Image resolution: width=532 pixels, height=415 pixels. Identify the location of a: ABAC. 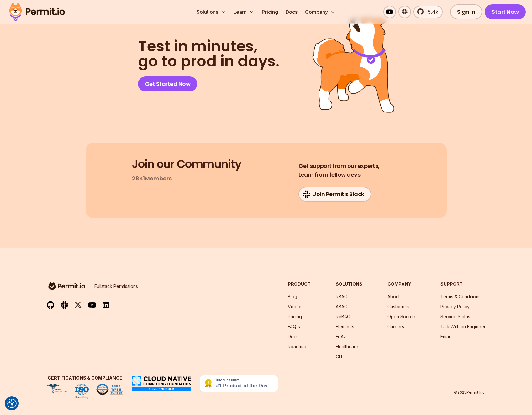
(342, 306).